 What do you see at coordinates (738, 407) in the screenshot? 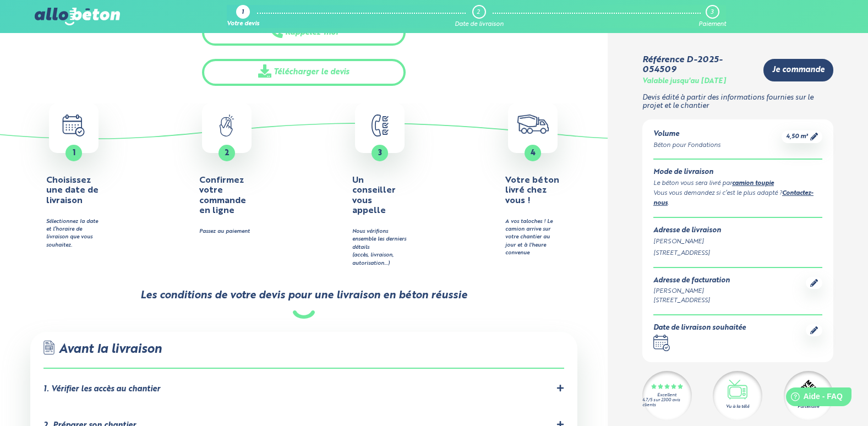
I see `div: Vu à la télé` at bounding box center [738, 407].